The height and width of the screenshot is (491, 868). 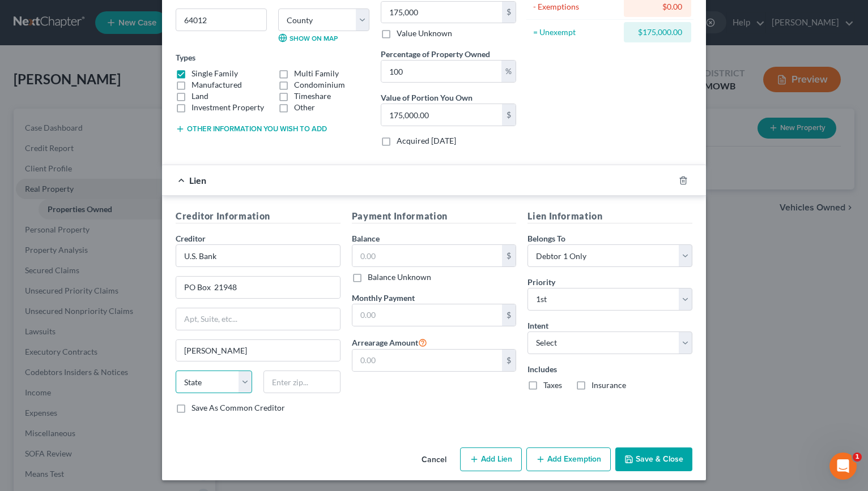 I want to click on label: Monthly Payment, so click(x=382, y=297).